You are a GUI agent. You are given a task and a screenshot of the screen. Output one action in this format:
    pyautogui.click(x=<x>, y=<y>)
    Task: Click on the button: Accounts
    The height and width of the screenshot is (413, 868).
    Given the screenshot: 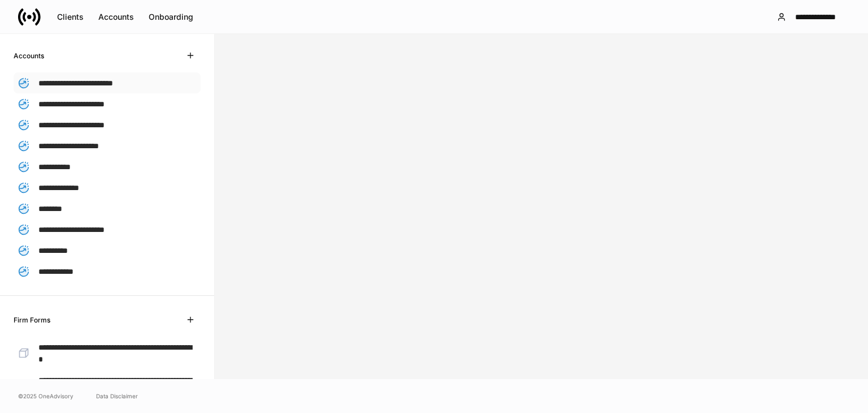 What is the action you would take?
    pyautogui.click(x=116, y=17)
    